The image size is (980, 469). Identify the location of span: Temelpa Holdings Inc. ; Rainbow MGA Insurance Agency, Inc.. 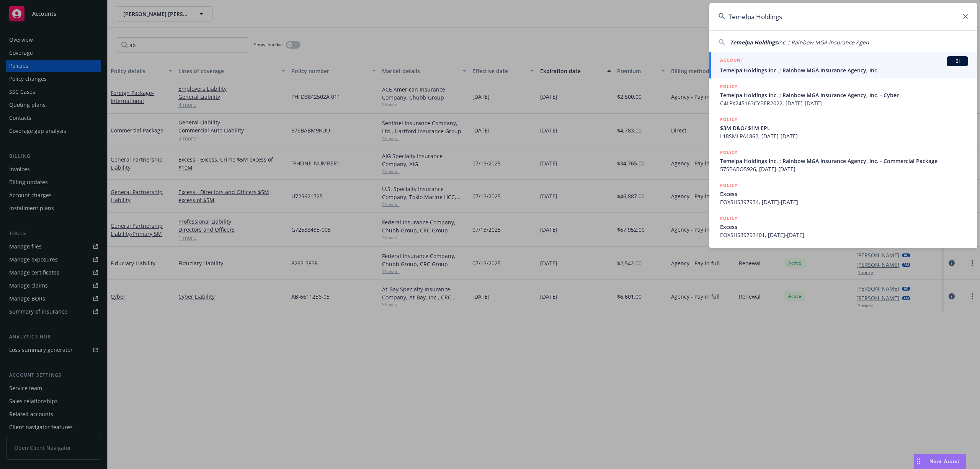
(844, 70).